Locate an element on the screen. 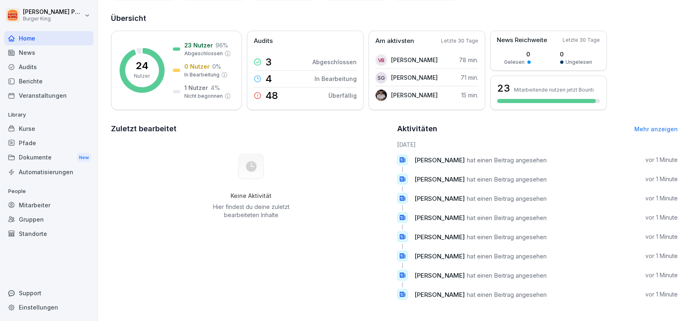  a: Einstellungen is located at coordinates (49, 308).